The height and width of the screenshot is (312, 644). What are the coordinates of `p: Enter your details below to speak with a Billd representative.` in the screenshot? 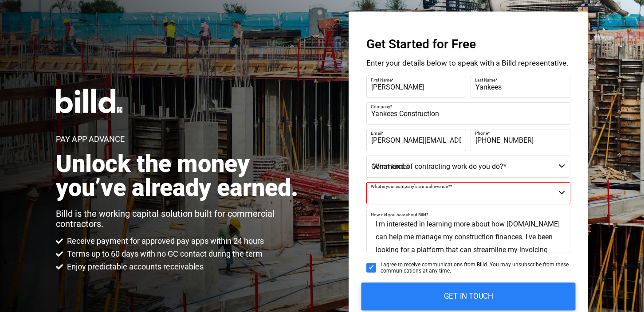 It's located at (469, 63).